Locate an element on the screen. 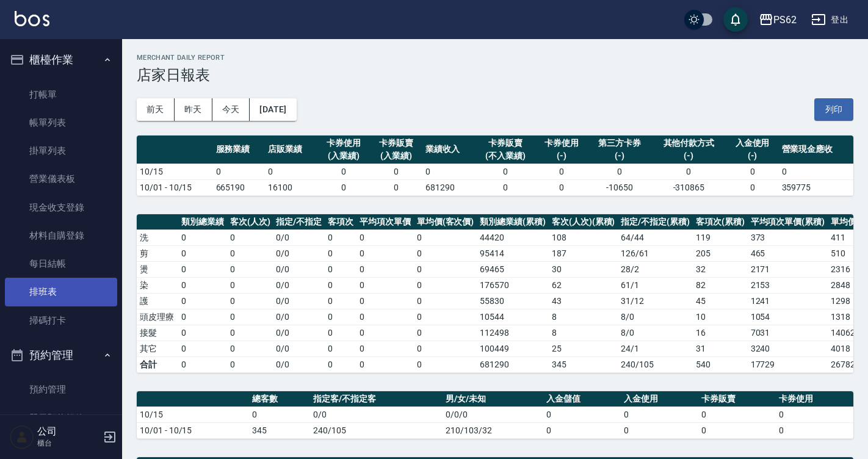 Image resolution: width=868 pixels, height=459 pixels. td: 55830 is located at coordinates (513, 301).